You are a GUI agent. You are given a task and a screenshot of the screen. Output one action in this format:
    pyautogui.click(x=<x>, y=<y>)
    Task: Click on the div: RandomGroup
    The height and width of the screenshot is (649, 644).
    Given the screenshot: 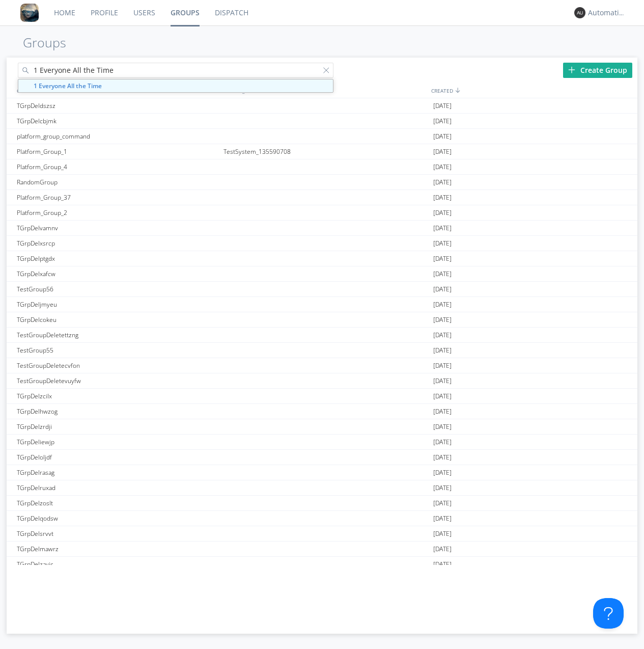 What is the action you would take?
    pyautogui.click(x=117, y=182)
    